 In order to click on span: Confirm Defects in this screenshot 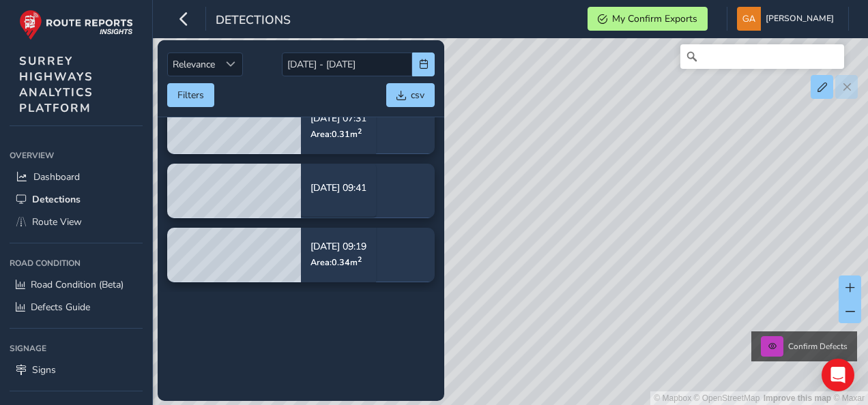, I will do `click(817, 347)`.